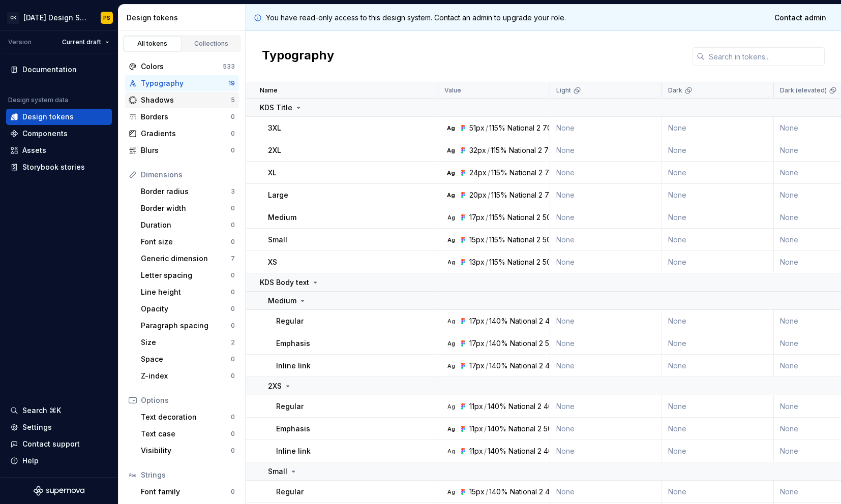 The width and height of the screenshot is (841, 504). What do you see at coordinates (232, 100) in the screenshot?
I see `div: 5` at bounding box center [232, 100].